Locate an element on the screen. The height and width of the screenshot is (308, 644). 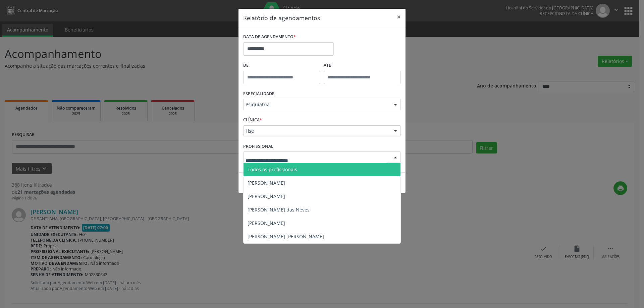
label: ATÉ is located at coordinates (362, 65).